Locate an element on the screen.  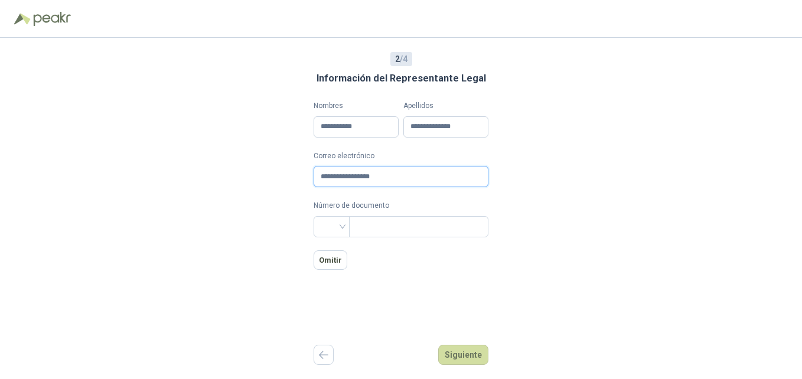
h3: Información del Representante Legal is located at coordinates (401, 79).